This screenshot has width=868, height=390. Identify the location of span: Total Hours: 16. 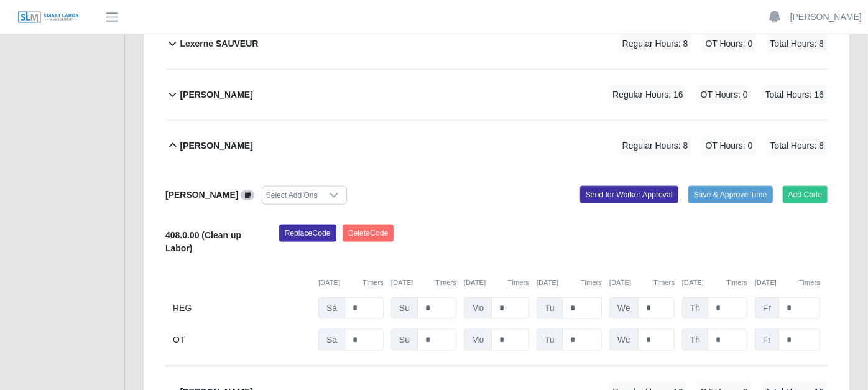
(795, 95).